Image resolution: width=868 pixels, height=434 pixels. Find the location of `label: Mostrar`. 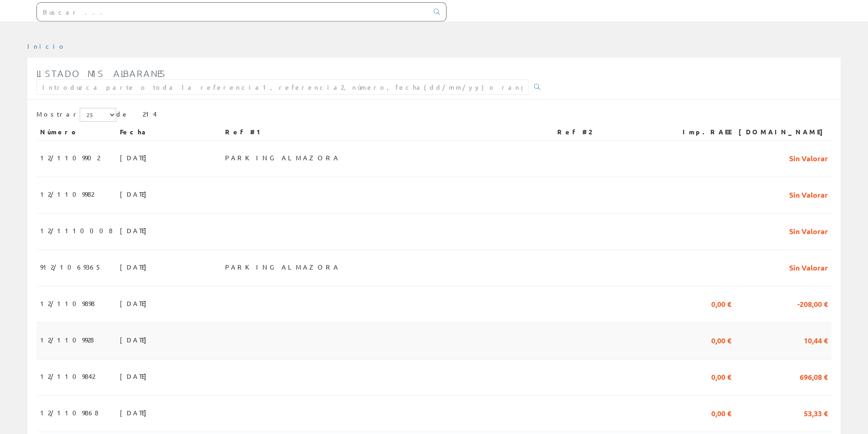

label: Mostrar is located at coordinates (76, 115).